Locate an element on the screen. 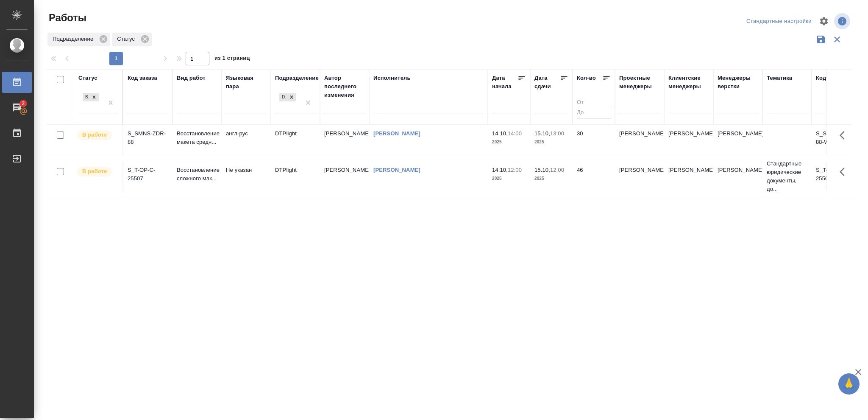 This screenshot has width=868, height=420. div: S_SMNS-ZDR-88 is located at coordinates (148, 138).